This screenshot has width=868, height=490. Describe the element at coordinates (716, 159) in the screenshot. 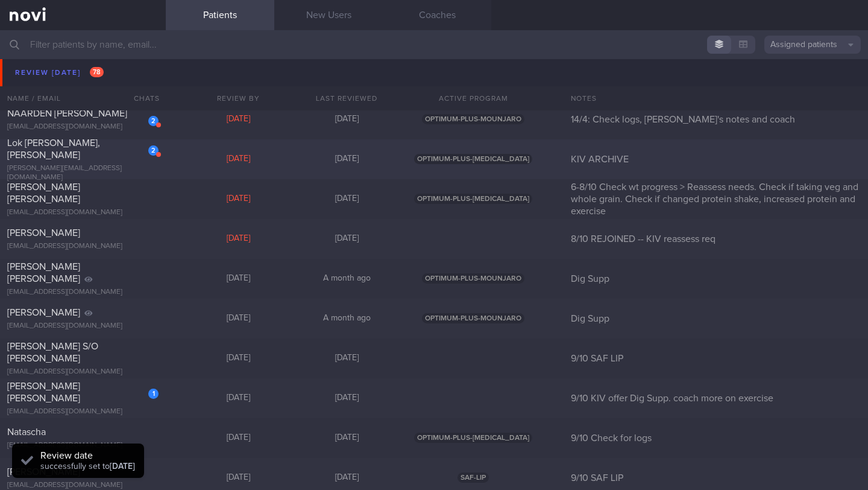

I see `div: KIV ARCHIVE` at that location.